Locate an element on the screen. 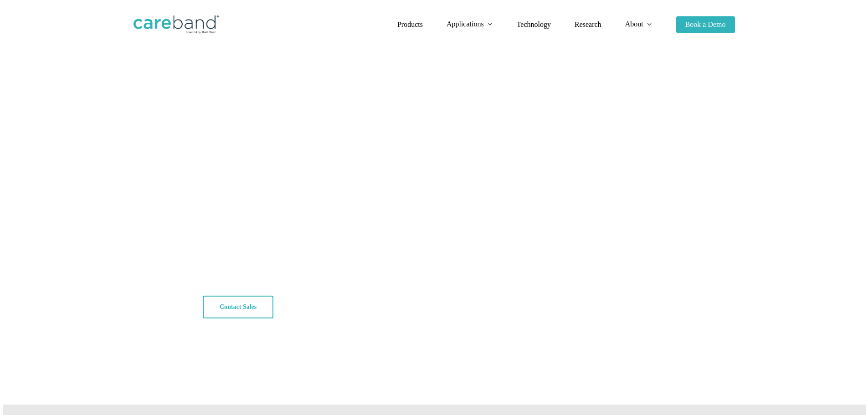 The image size is (868, 415). a: Technology is located at coordinates (533, 25).